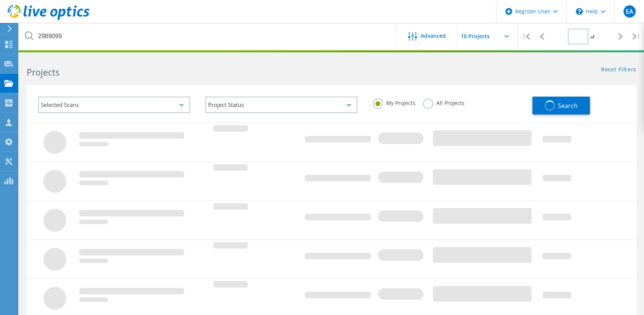 This screenshot has height=315, width=644. What do you see at coordinates (619, 69) in the screenshot?
I see `a: Reset Filters` at bounding box center [619, 69].